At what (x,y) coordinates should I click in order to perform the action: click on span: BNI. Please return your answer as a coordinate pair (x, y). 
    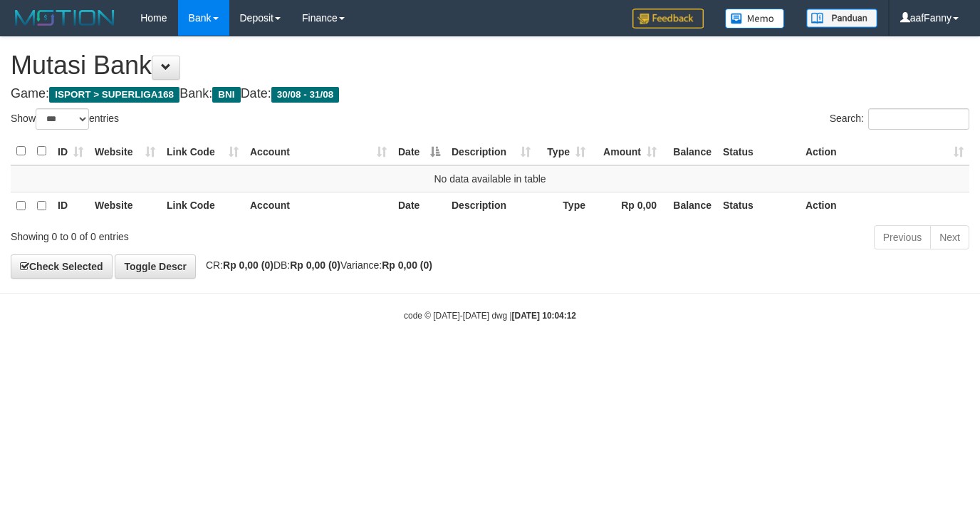
    Looking at the image, I should click on (226, 95).